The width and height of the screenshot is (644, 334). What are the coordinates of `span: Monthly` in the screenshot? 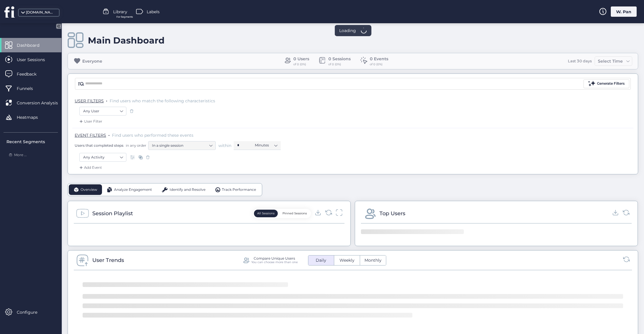 It's located at (373, 260).